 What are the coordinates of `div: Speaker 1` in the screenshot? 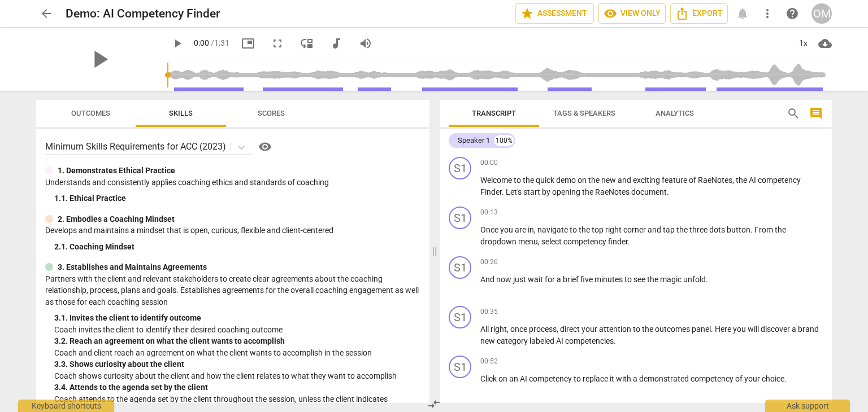 It's located at (473, 140).